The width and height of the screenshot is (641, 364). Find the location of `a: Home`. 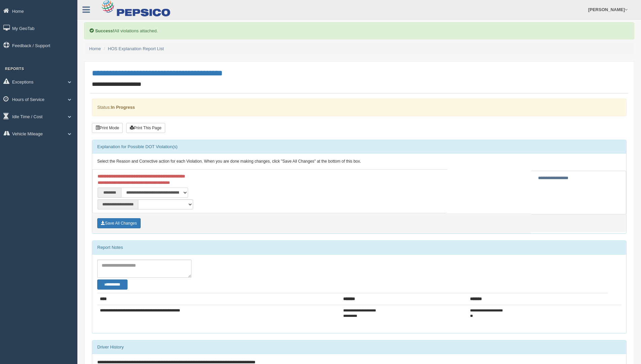

a: Home is located at coordinates (95, 48).